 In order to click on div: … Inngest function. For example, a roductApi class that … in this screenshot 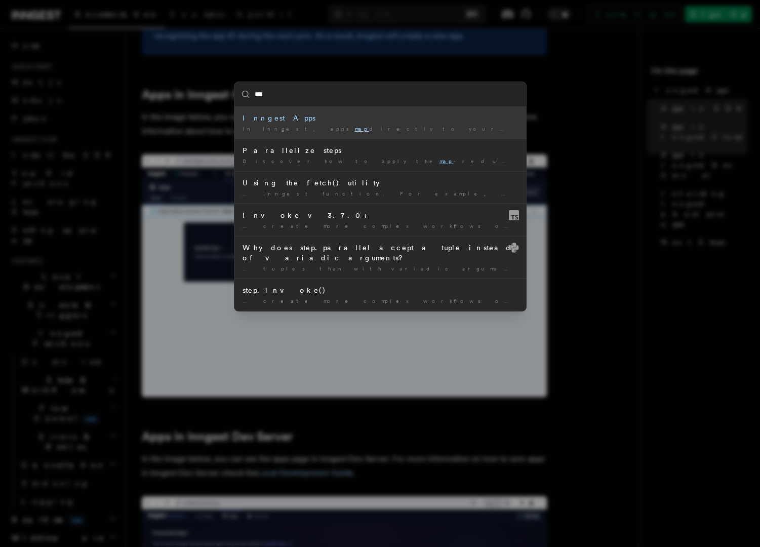, I will do `click(380, 193)`.